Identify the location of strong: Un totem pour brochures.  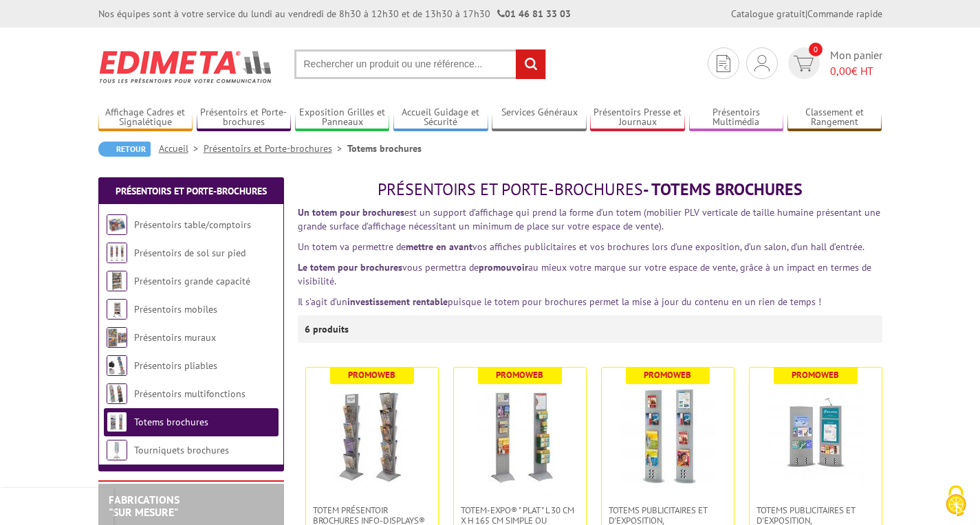
(351, 213).